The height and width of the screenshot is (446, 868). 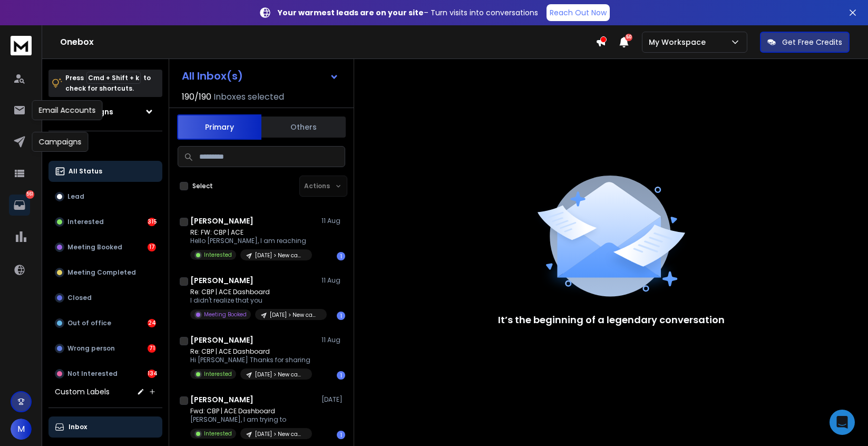 I want to click on button: Inbox, so click(x=105, y=427).